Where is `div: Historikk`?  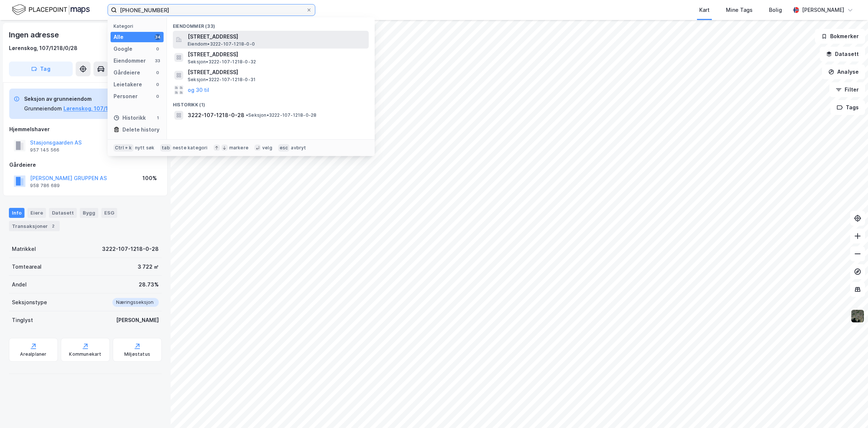
div: Historikk is located at coordinates (129, 118).